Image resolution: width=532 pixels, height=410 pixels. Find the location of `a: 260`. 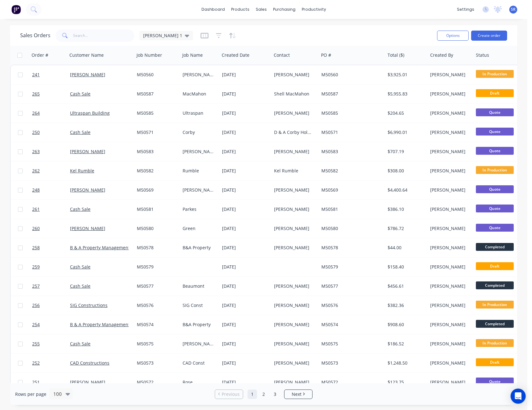

a: 260 is located at coordinates (51, 228).